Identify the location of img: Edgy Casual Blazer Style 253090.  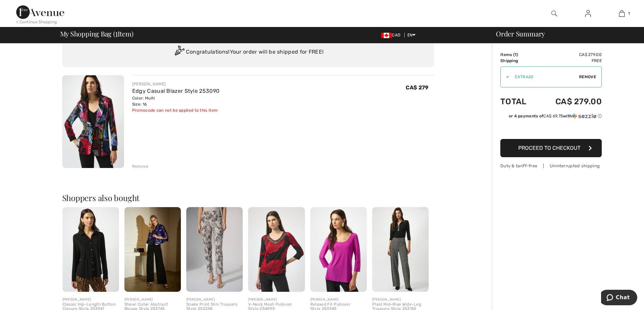
(93, 121).